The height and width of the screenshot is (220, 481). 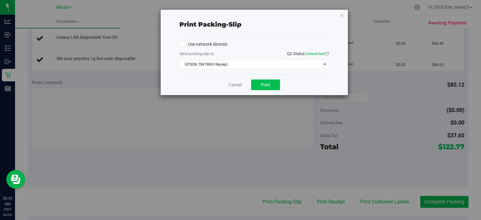 I want to click on span: Connected, so click(x=315, y=54).